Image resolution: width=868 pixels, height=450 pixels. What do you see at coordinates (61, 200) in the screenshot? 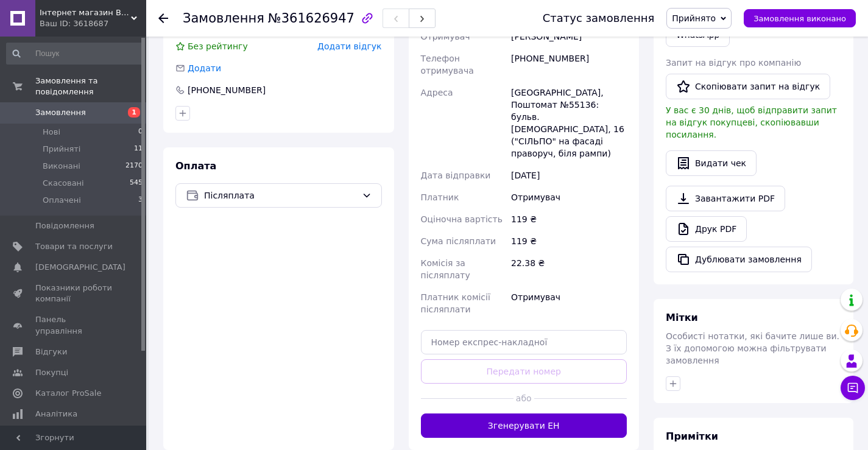
I see `span: Оплачені` at bounding box center [61, 200].